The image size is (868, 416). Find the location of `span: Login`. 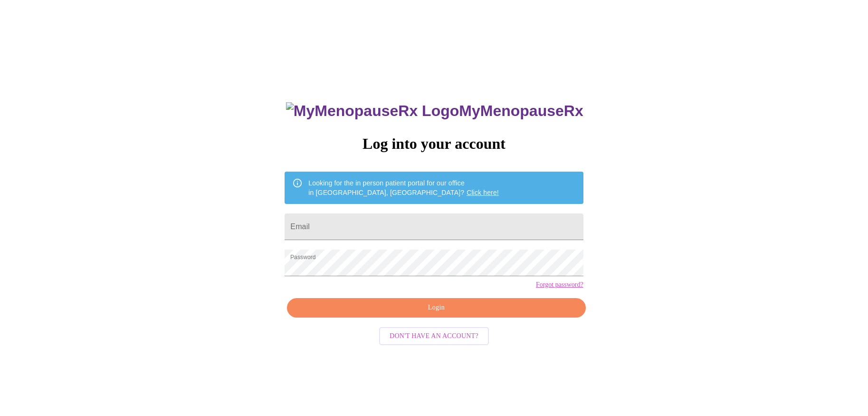

span: Login is located at coordinates (436, 308).